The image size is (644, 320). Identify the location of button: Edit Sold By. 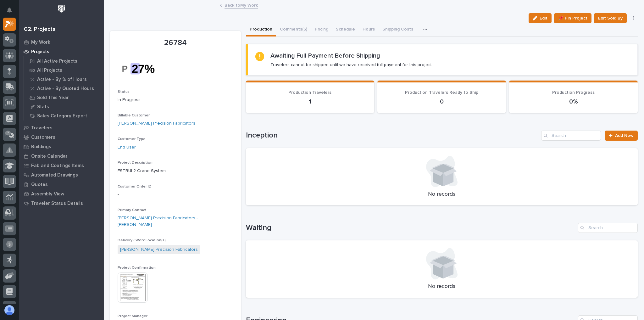
(611, 18).